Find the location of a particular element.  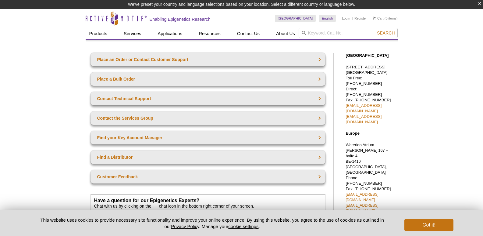

button: Search is located at coordinates (386, 33).